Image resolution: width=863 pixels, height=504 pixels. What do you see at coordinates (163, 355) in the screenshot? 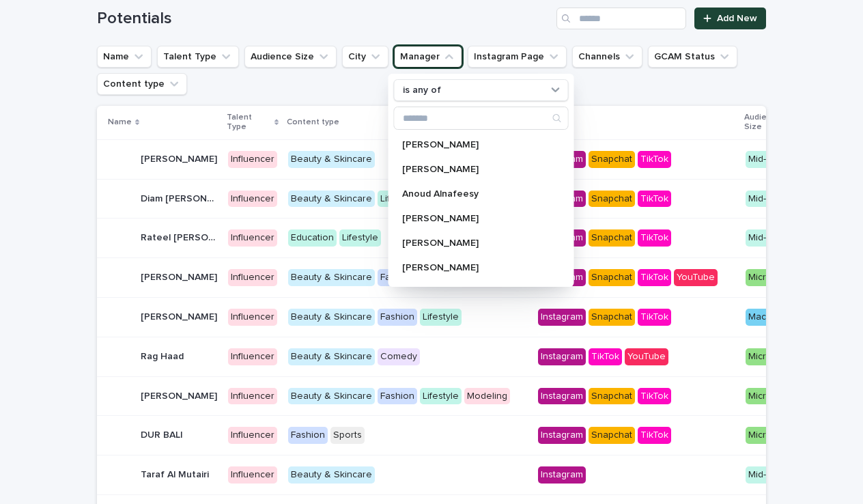
I see `p: Rag Haad` at bounding box center [163, 355].